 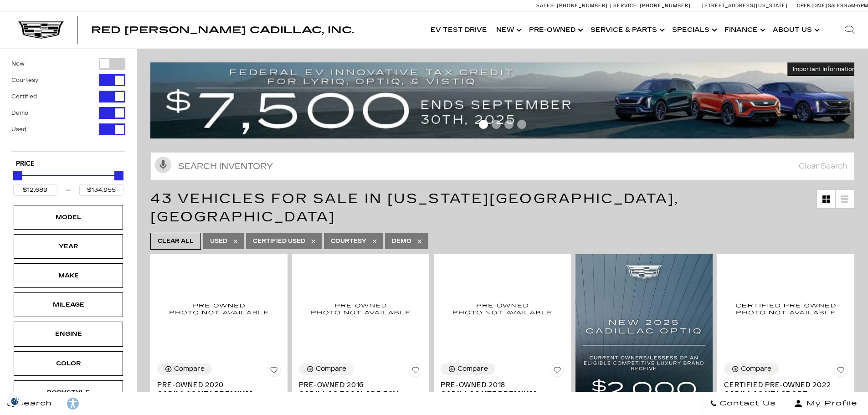 I want to click on div: Filter by Vehicle Type, so click(x=68, y=104).